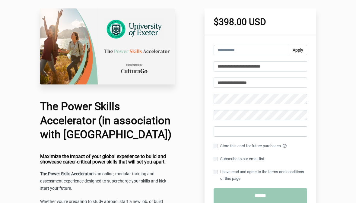  I want to click on button: Apply, so click(298, 50).